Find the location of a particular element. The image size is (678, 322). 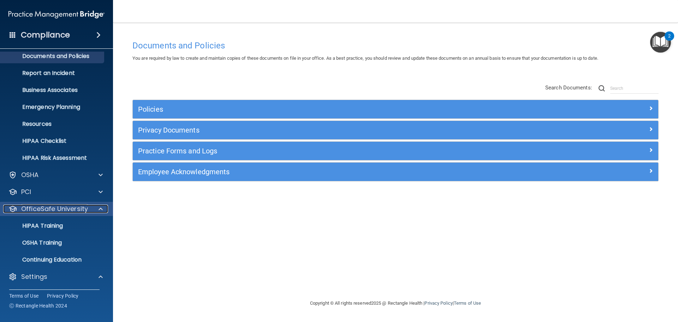

h4: Compliance is located at coordinates (45, 35).